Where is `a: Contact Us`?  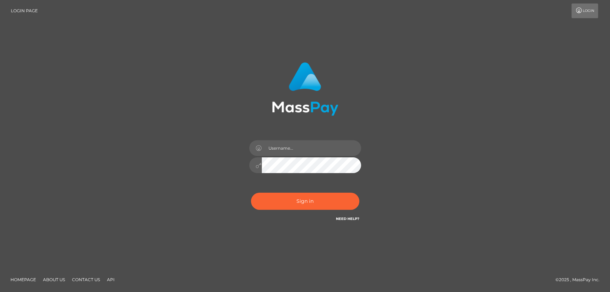
a: Contact Us is located at coordinates (86, 279).